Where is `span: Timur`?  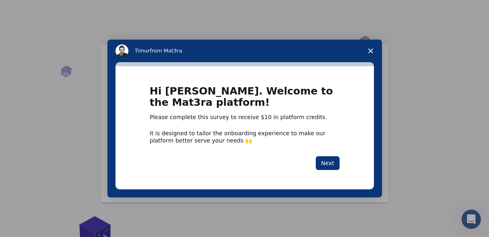 span: Timur is located at coordinates (142, 51).